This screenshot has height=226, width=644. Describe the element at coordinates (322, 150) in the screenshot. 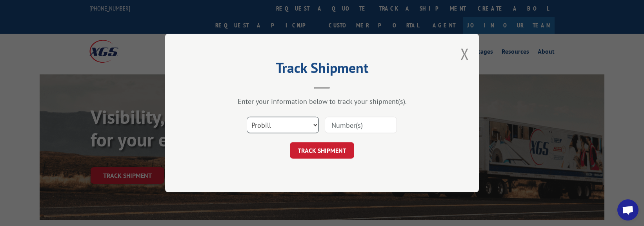

I see `button: TRACK SHIPMENT` at that location.